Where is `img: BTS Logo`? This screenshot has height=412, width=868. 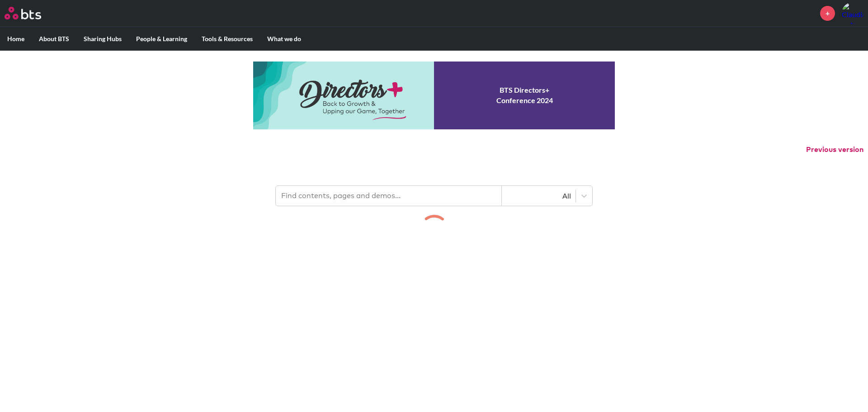
img: BTS Logo is located at coordinates (23, 13).